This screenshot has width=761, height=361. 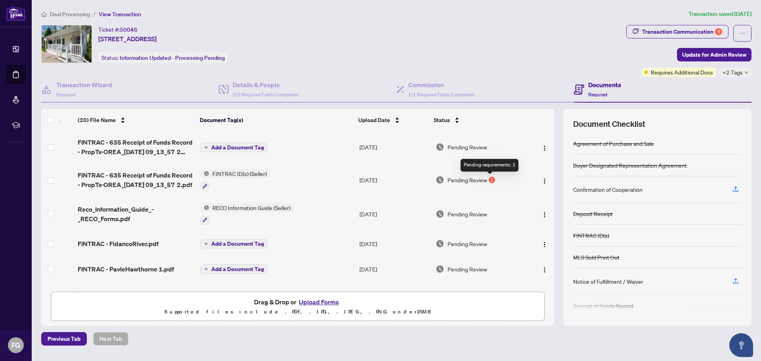 What do you see at coordinates (490, 165) in the screenshot?
I see `div: Pending requirements: 1` at bounding box center [490, 165].